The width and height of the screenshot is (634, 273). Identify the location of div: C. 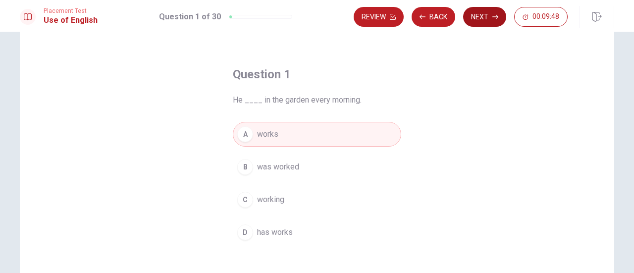
(245, 200).